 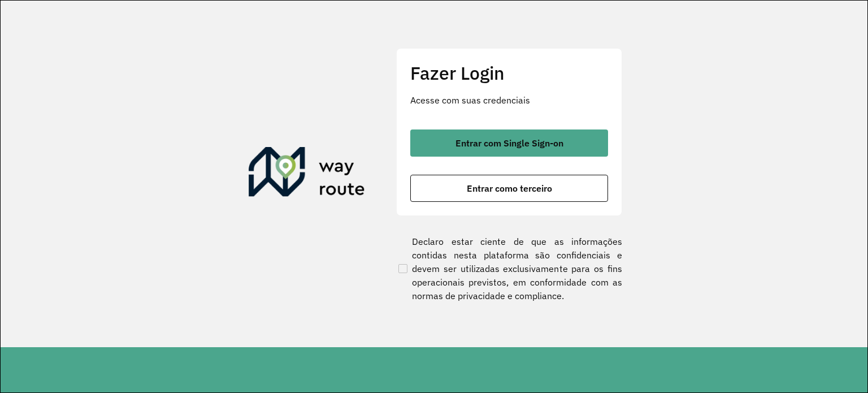 I want to click on img: Roteirizador AmbevTech, so click(x=307, y=174).